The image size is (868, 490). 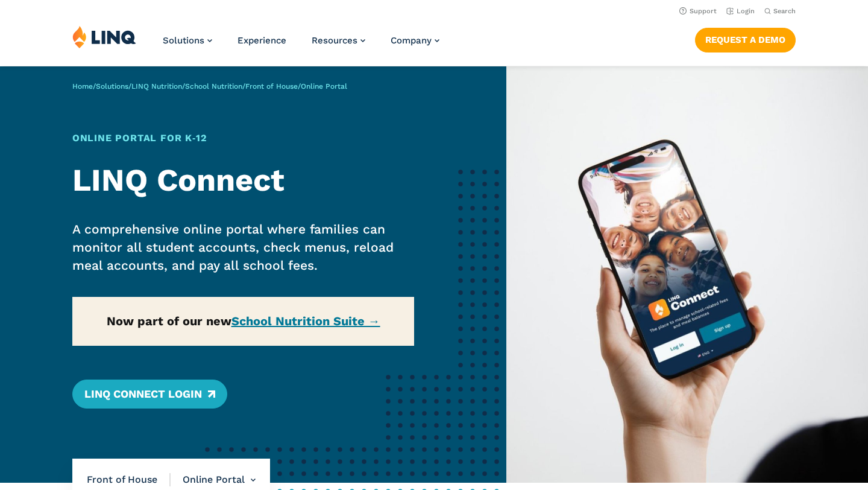 What do you see at coordinates (746, 40) in the screenshot?
I see `a: Request a Demo` at bounding box center [746, 40].